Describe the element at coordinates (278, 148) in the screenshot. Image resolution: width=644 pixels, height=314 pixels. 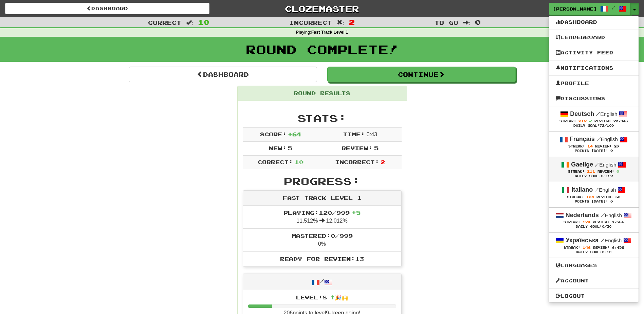
I see `span: New:` at that location.